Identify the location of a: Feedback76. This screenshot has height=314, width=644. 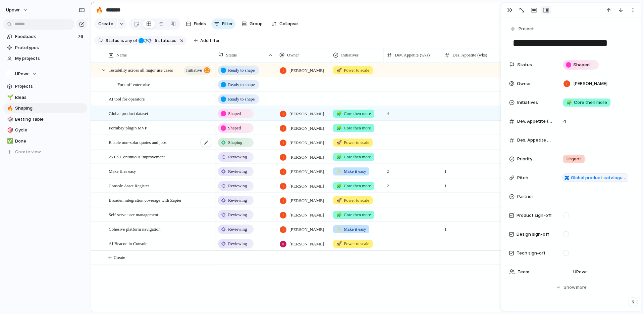
(45, 37).